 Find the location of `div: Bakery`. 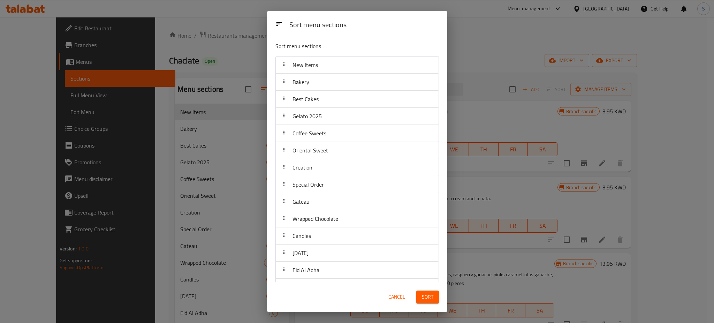

div: Bakery is located at coordinates (357, 82).